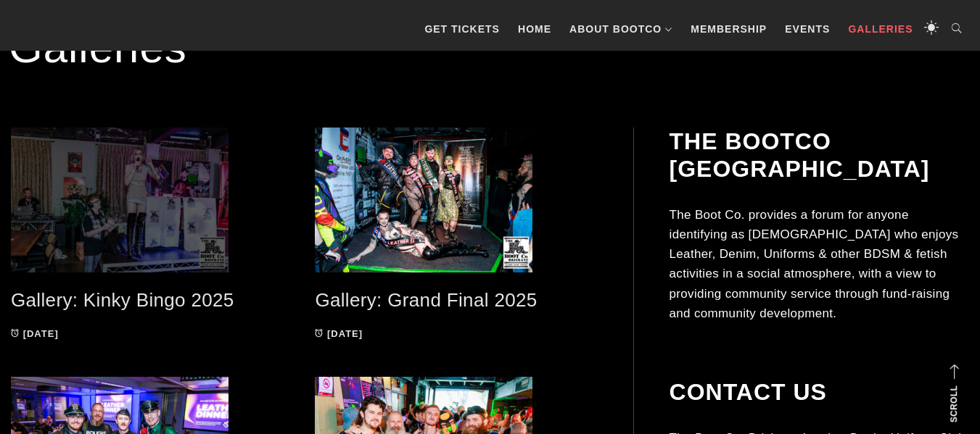 The width and height of the screenshot is (980, 434). I want to click on a: Home, so click(534, 29).